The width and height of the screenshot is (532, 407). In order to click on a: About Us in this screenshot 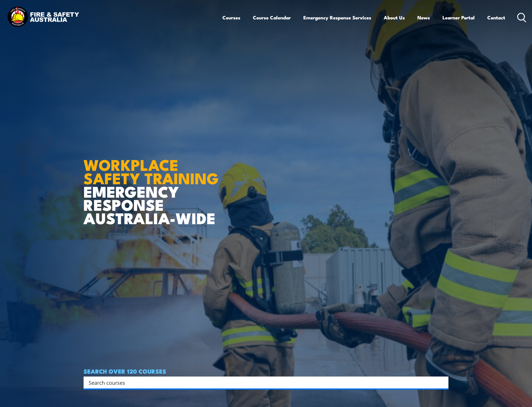, I will do `click(394, 18)`.